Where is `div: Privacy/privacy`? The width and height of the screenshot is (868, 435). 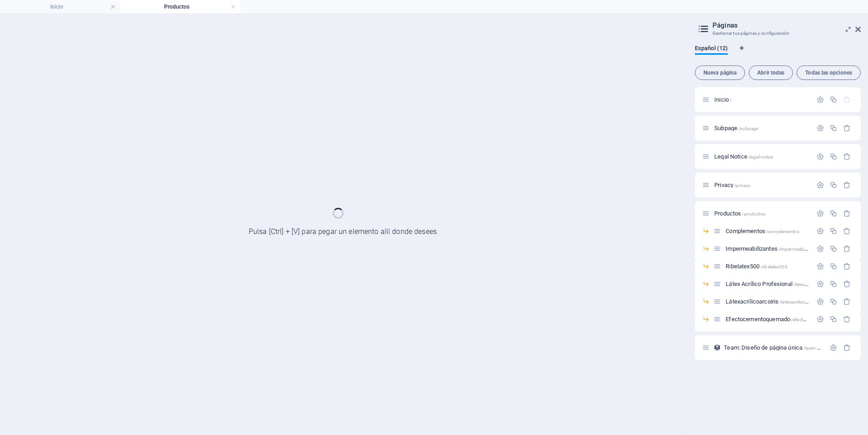
div: Privacy/privacy is located at coordinates (762, 185).